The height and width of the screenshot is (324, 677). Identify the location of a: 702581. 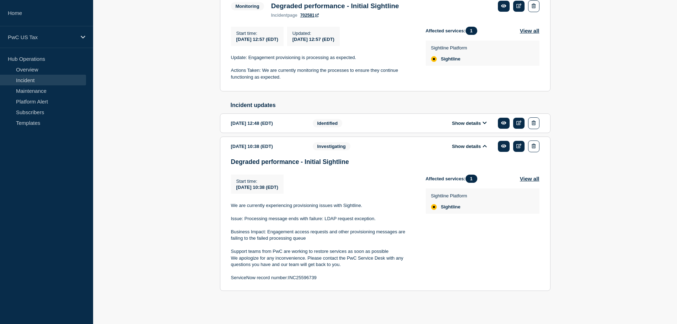
(310, 15).